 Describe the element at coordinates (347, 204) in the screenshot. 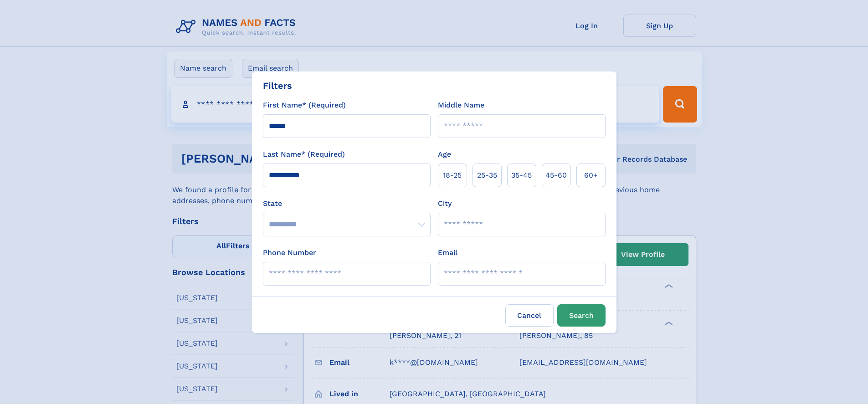

I see `label: State` at that location.